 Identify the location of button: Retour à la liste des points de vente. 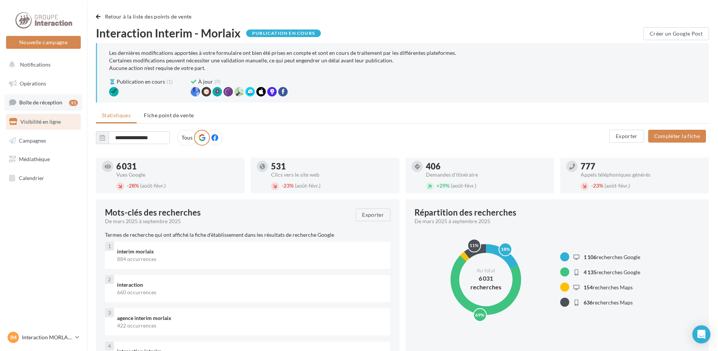
(145, 17).